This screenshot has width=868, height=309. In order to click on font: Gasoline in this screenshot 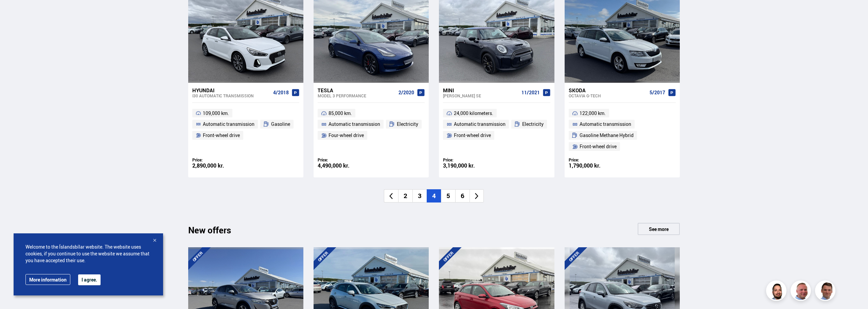, I will do `click(281, 124)`.